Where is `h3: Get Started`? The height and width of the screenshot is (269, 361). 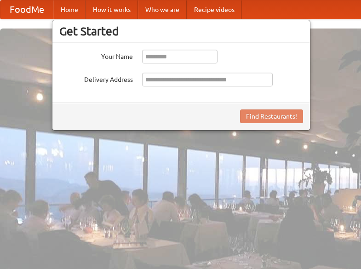 h3: Get Started is located at coordinates (181, 31).